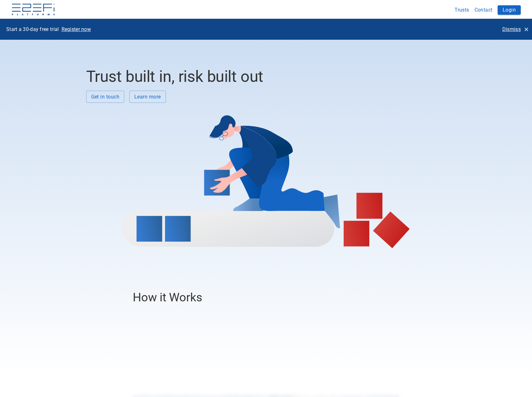 The image size is (532, 397). Describe the element at coordinates (515, 29) in the screenshot. I see `button: Dismiss` at that location.